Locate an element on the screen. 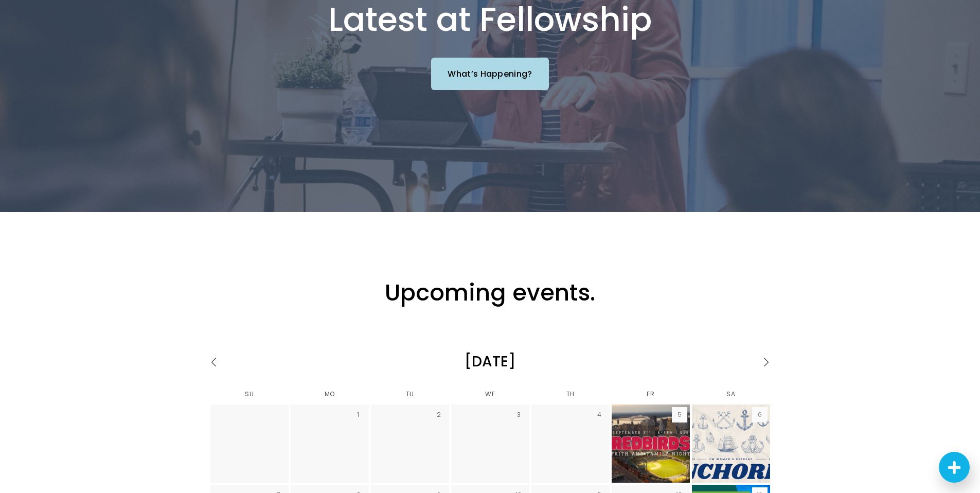 The image size is (980, 493). th: Monday is located at coordinates (330, 397).